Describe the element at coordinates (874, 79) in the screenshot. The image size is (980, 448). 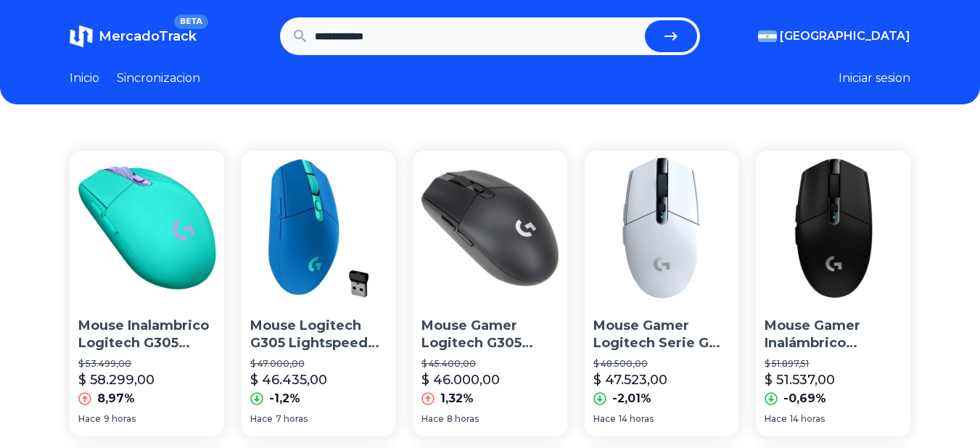
I see `button: Iniciar sesion` at that location.